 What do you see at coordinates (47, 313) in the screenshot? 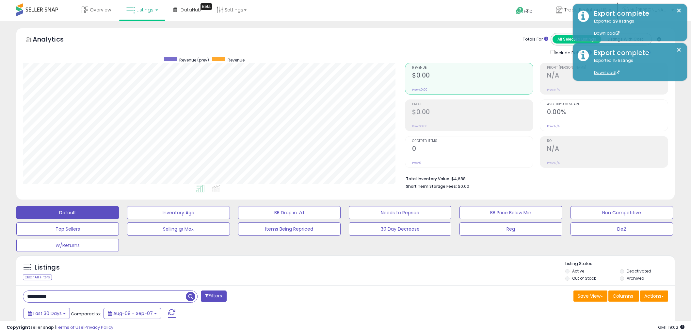
I see `span: Last 30 Days` at bounding box center [47, 313].